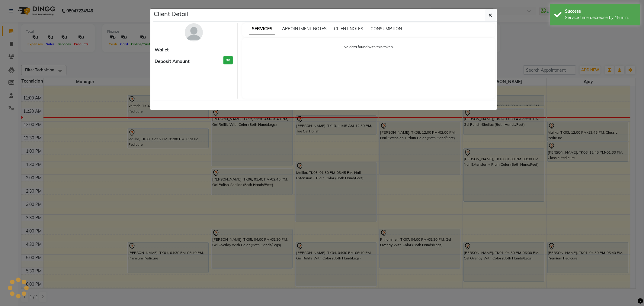 This screenshot has height=306, width=644. What do you see at coordinates (369, 47) in the screenshot?
I see `p: No data found with this token.` at bounding box center [369, 47].